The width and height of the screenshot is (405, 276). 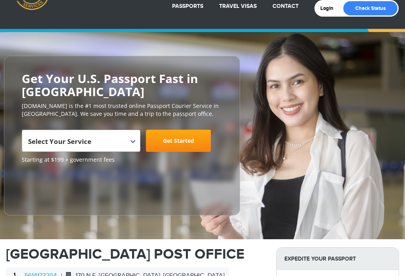 What do you see at coordinates (238, 6) in the screenshot?
I see `a: Travel Visas` at bounding box center [238, 6].